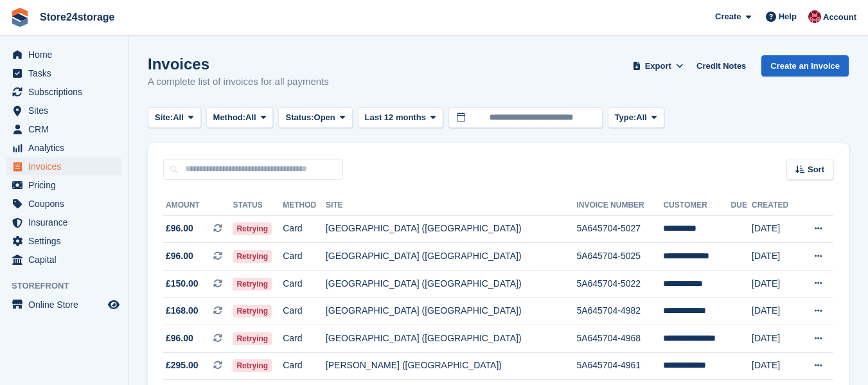 The height and width of the screenshot is (385, 868). Describe the element at coordinates (67, 55) in the screenshot. I see `span: Home` at that location.